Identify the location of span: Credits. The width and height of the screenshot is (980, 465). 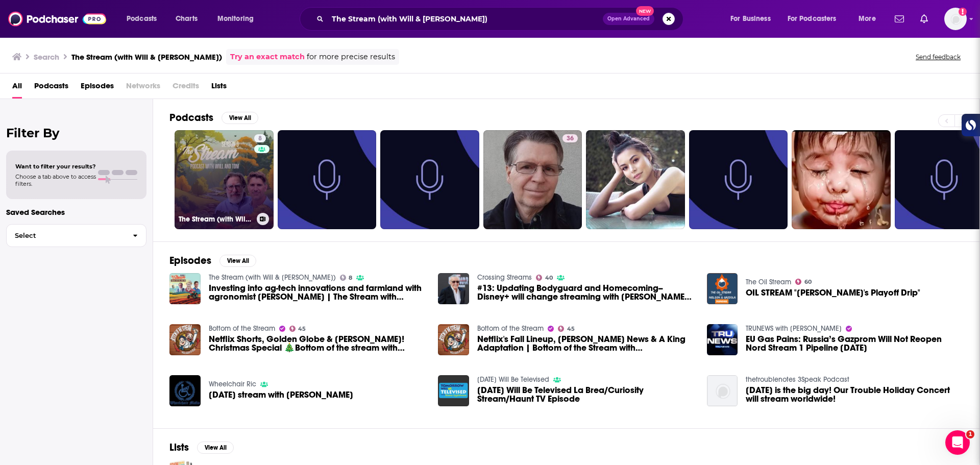
(186, 88).